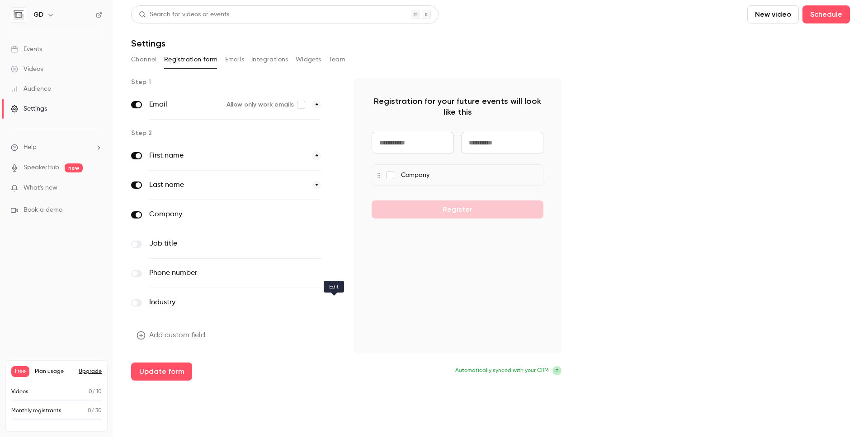 The width and height of the screenshot is (868, 437). Describe the element at coordinates (216, 215) in the screenshot. I see `label: Company` at that location.